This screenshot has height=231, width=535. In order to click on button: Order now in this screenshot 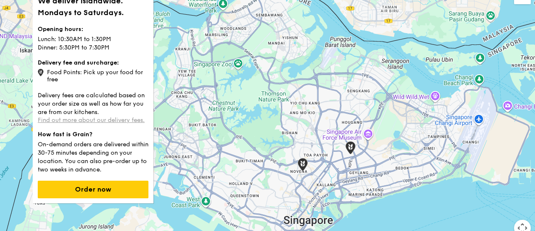, I will do `click(93, 190)`.